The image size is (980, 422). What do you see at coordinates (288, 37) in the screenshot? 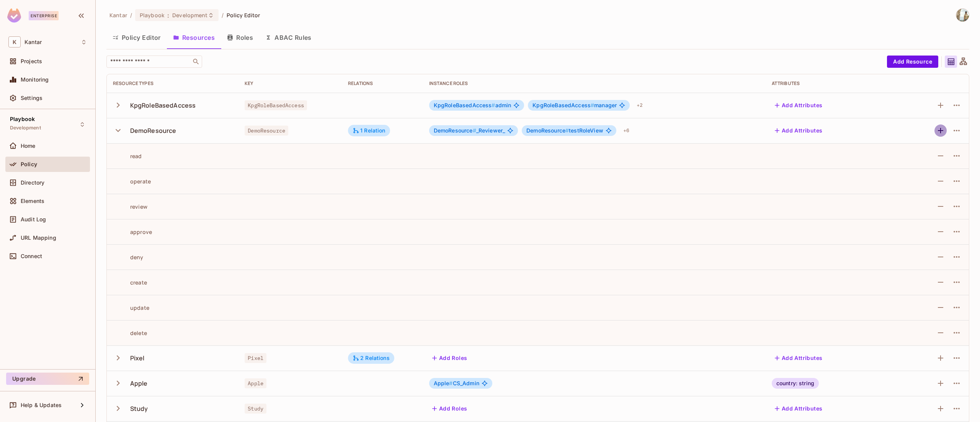
I see `button: ABAC Rules` at bounding box center [288, 37].